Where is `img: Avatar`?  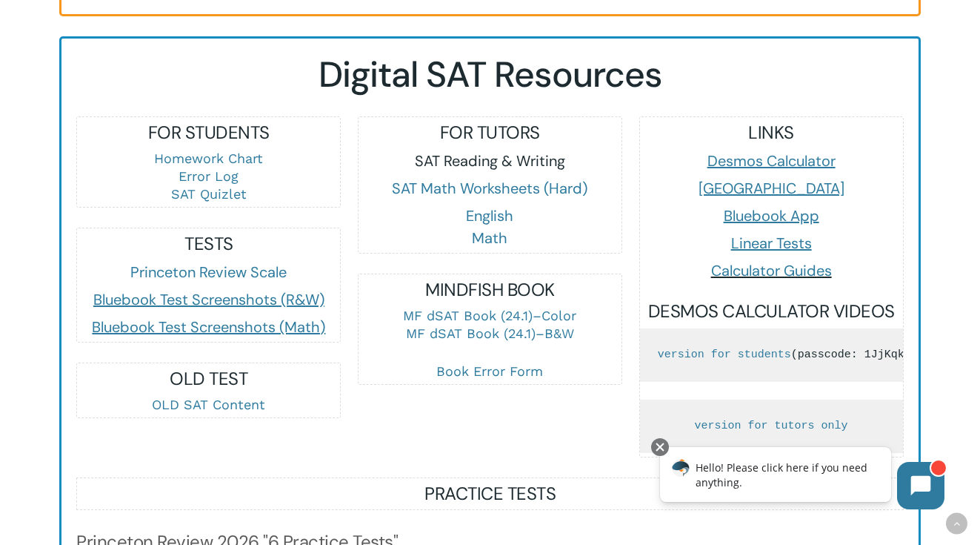 img: Avatar is located at coordinates (36, 32).